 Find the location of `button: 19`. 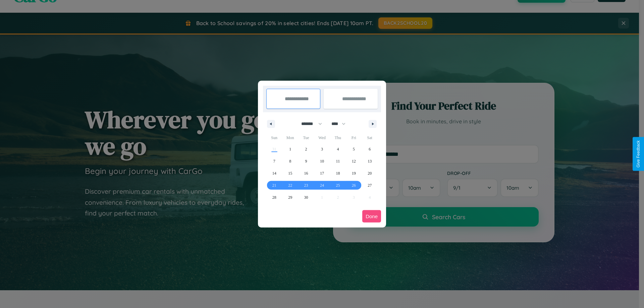

button: 19 is located at coordinates (354, 173).